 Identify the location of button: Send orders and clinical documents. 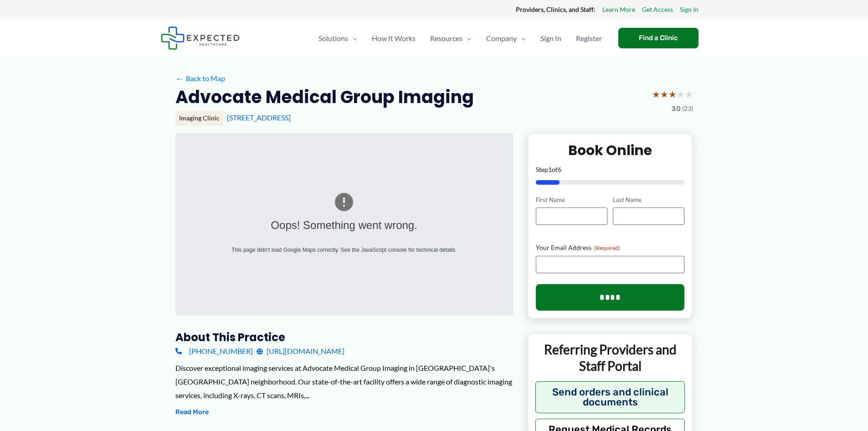
(611, 397).